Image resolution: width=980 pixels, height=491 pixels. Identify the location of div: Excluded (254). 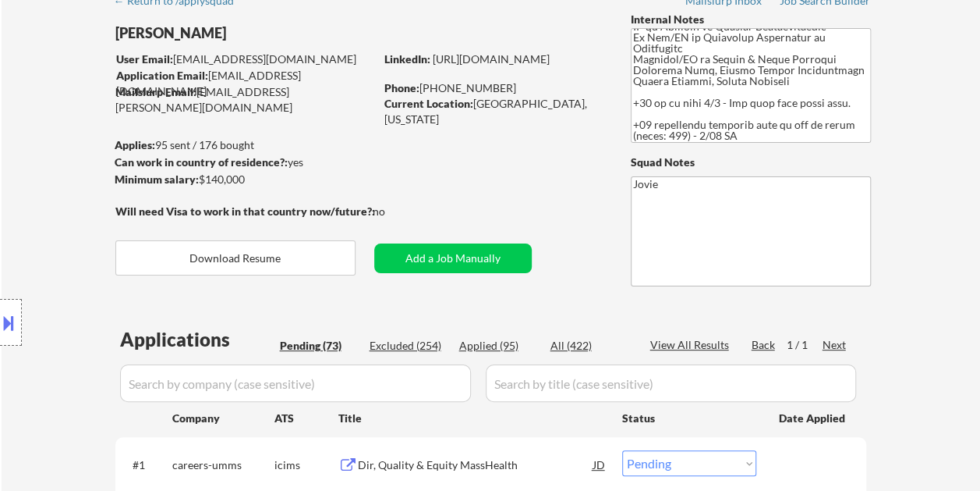
(409, 346).